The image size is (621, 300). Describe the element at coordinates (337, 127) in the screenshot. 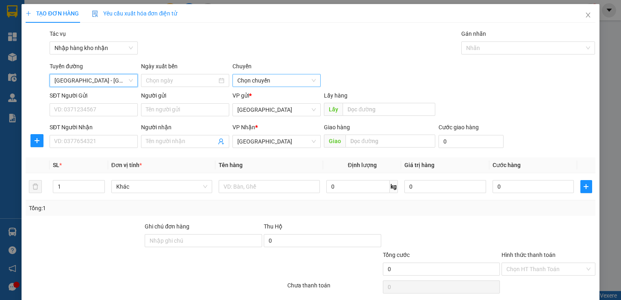

I see `span: Giao hàng` at that location.